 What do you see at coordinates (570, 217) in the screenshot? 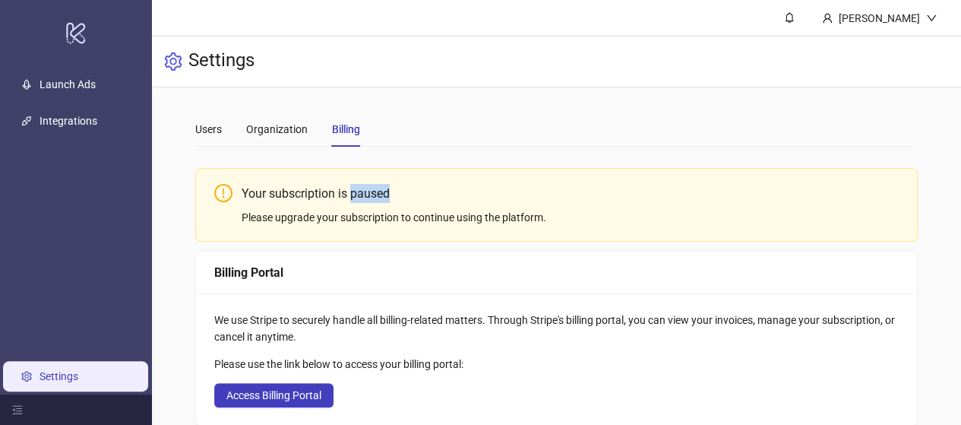
I see `div: Please upgrade your subscription to continue using the platform.` at bounding box center [570, 217].